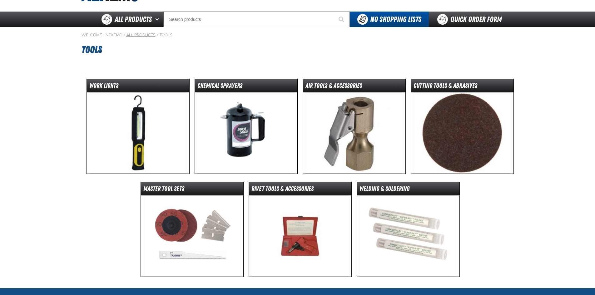  I want to click on nav: Breadcrumbs, so click(297, 35).